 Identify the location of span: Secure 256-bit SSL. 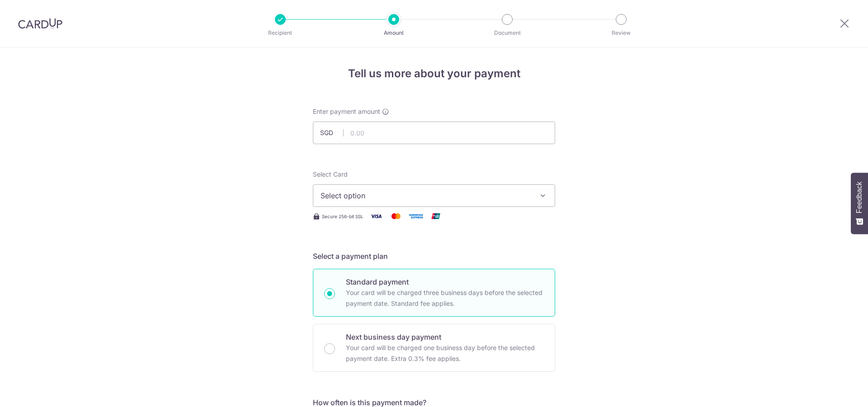
(343, 216).